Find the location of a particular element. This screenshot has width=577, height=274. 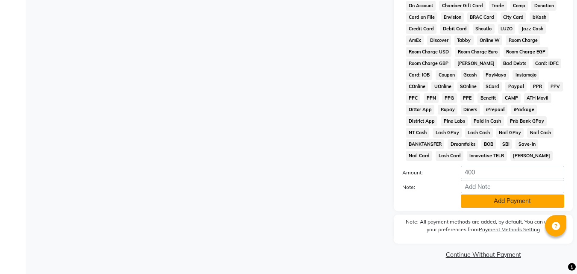

label: Note: is located at coordinates (425, 187).